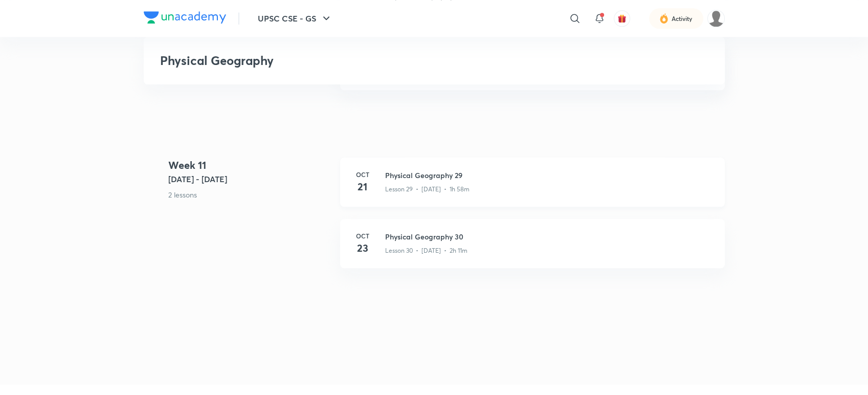 The height and width of the screenshot is (395, 868). Describe the element at coordinates (296, 19) in the screenshot. I see `button: UPSC CSE - GS` at that location.